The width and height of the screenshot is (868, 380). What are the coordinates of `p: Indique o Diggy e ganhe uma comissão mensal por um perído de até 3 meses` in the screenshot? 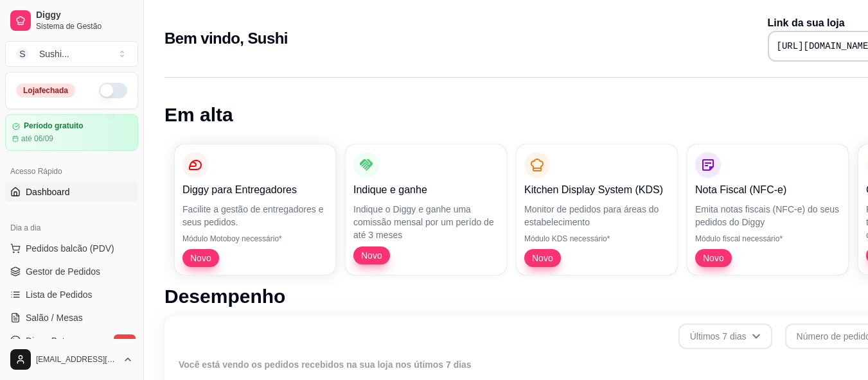 It's located at (426, 222).